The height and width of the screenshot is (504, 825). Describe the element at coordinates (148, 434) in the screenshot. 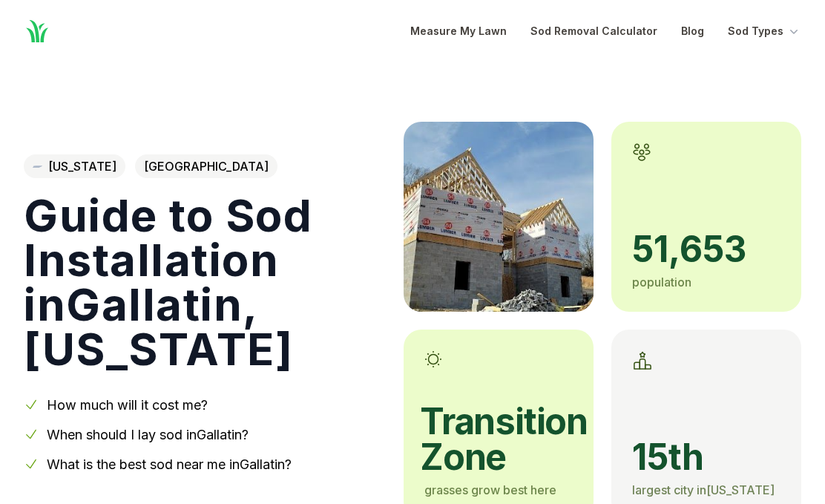

I see `a: When should I lay sod inGallatin?` at that location.